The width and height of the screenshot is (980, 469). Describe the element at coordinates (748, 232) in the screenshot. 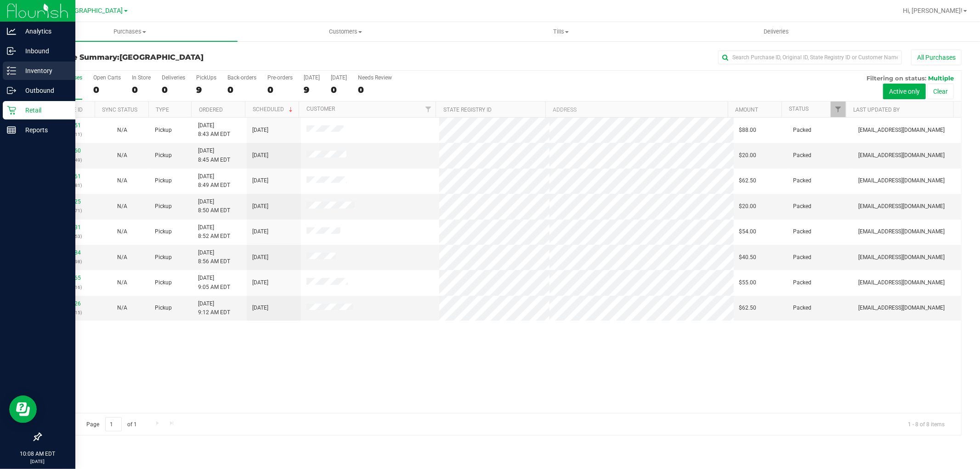

I see `span: $54.00` at that location.